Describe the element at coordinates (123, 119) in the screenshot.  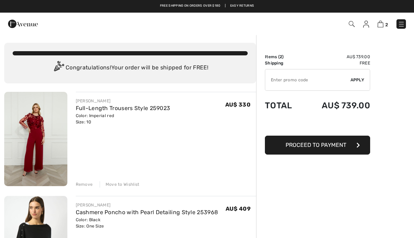
I see `div: Color: Imperial red Size: 10` at that location.